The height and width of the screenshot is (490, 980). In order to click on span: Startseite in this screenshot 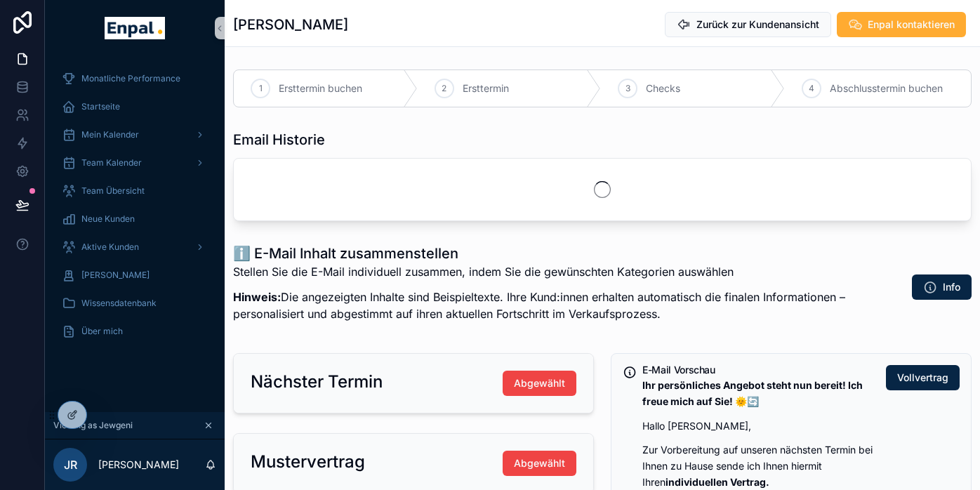, I will do `click(100, 106)`.